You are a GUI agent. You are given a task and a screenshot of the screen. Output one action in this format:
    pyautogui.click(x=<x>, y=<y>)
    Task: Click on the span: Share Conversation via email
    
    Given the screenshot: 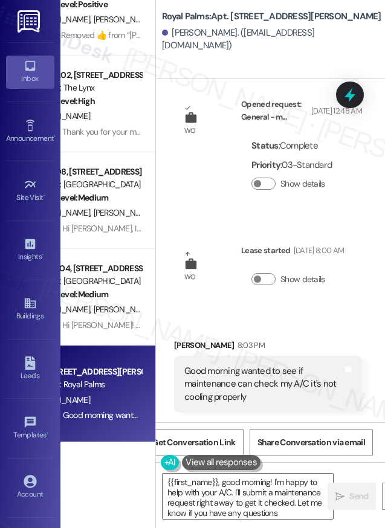 What is the action you would take?
    pyautogui.click(x=311, y=442)
    